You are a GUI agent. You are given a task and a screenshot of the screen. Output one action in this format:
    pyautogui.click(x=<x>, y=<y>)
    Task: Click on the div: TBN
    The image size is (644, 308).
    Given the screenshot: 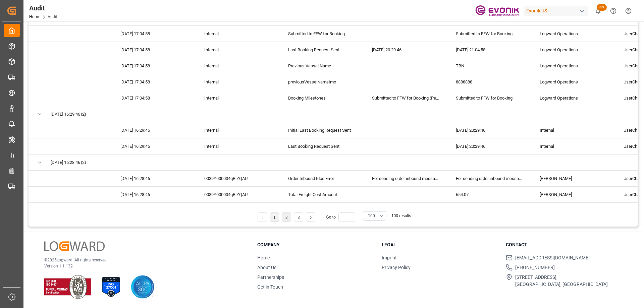 What is the action you would take?
    pyautogui.click(x=490, y=66)
    